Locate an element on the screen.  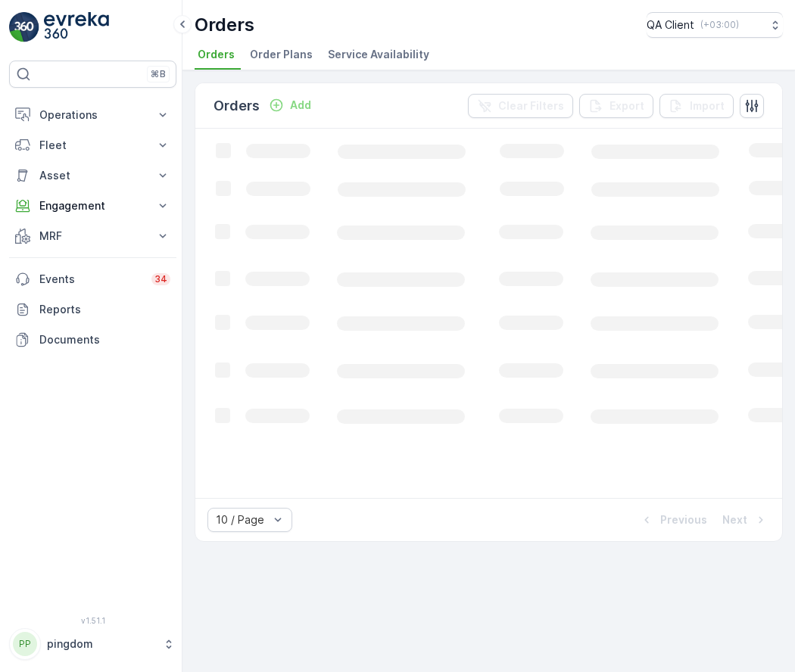
p: Documents is located at coordinates (104, 340).